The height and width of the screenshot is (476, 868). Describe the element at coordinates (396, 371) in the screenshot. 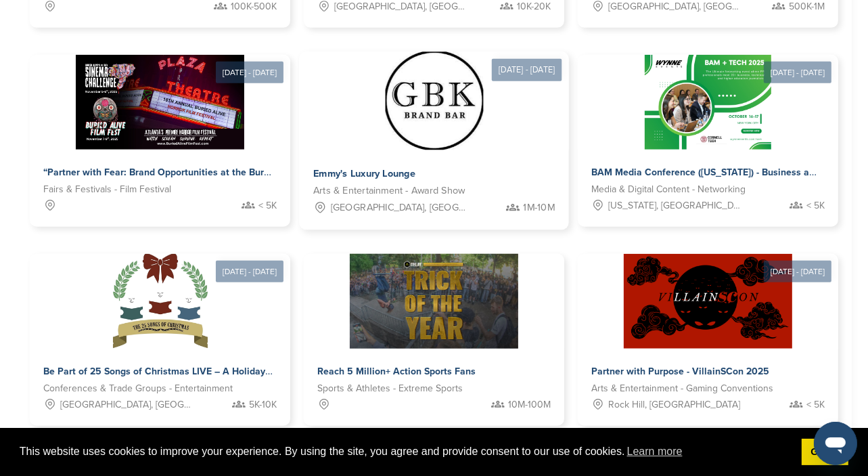

I see `span: Reach 5 Million+ Action Sports Fans` at that location.